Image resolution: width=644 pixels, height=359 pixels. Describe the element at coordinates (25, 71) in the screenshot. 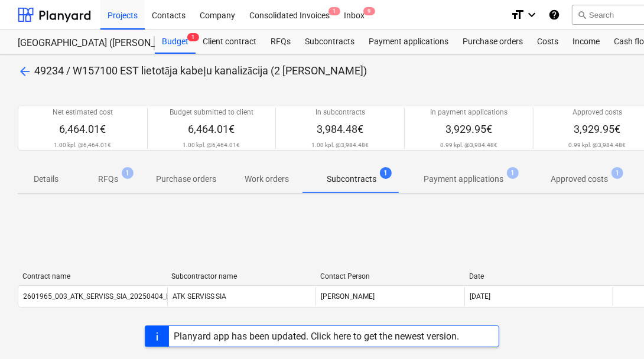

I see `span: arrow_back` at that location.